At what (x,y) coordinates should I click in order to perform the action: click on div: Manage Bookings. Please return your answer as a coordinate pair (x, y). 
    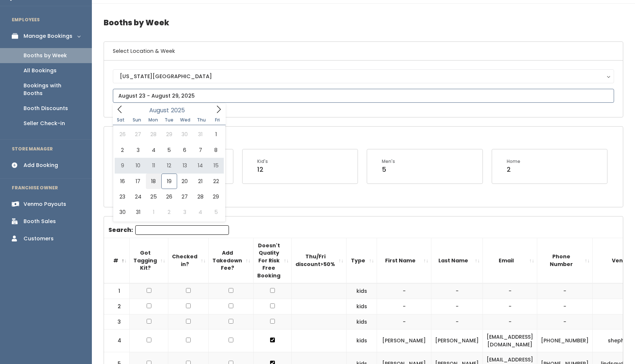
    Looking at the image, I should click on (48, 36).